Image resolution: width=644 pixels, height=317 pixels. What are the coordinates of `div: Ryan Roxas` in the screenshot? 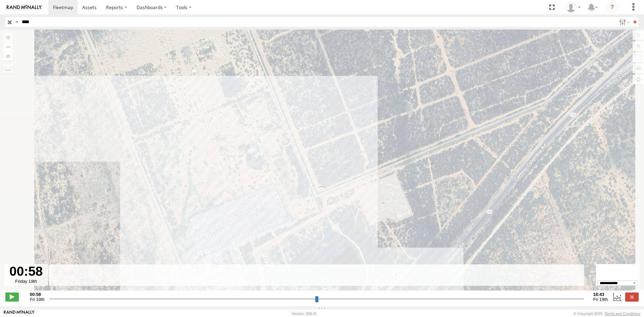 It's located at (574, 7).